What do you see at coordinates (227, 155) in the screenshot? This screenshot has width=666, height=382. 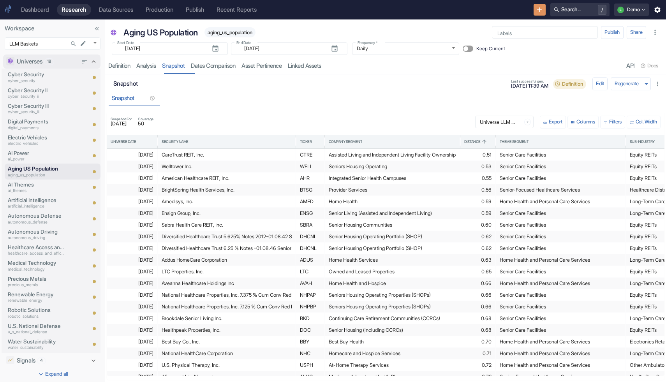 I see `div: CareTrust REIT, Inc.` at bounding box center [227, 155].